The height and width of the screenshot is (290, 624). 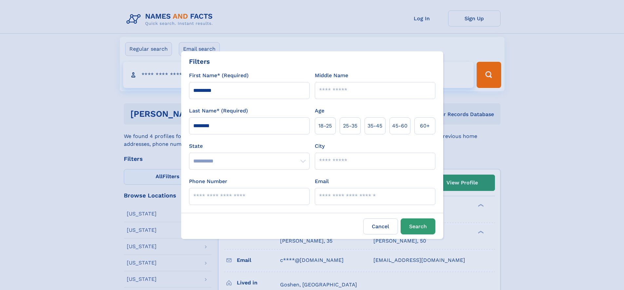 I want to click on label: Age, so click(x=319, y=111).